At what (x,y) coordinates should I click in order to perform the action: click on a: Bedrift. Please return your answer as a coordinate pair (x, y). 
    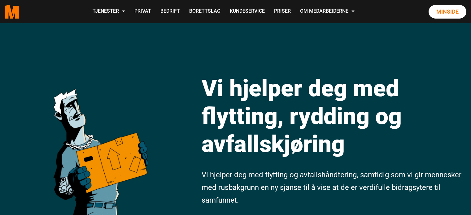
    Looking at the image, I should click on (170, 11).